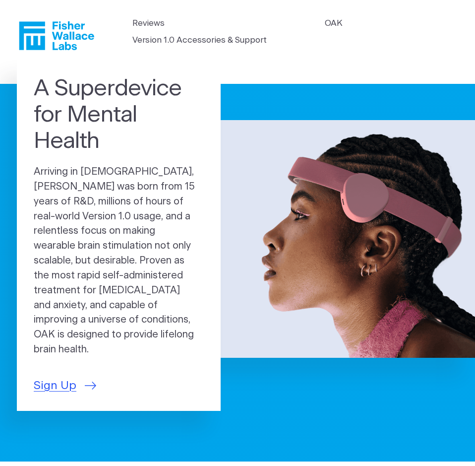  I want to click on a: OAK, so click(334, 23).